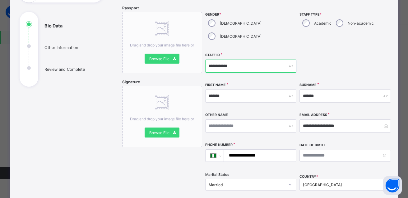 The width and height of the screenshot is (408, 198). What do you see at coordinates (219, 144) in the screenshot?
I see `label: Phone Number` at bounding box center [219, 144].